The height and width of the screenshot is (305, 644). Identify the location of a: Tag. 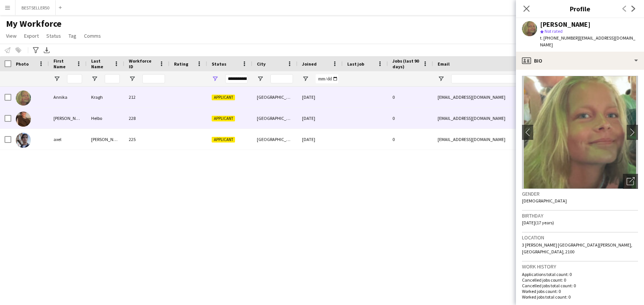
(72, 36).